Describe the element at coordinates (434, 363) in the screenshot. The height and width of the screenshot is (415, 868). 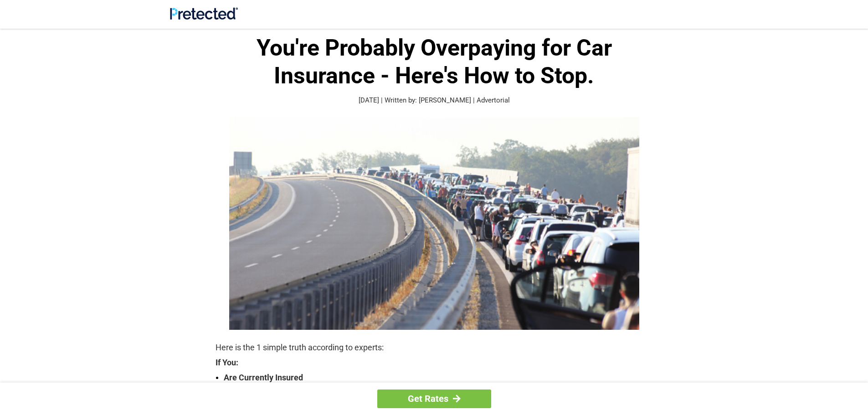
I see `strong: If You:` at that location.